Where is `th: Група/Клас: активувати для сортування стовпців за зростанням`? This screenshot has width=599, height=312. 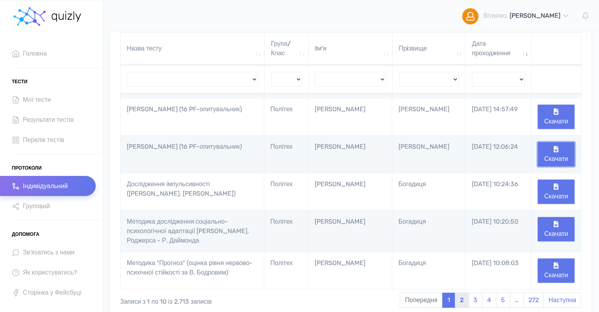
th: Група/Клас: активувати для сортування стовпців за зростанням is located at coordinates (287, 48).